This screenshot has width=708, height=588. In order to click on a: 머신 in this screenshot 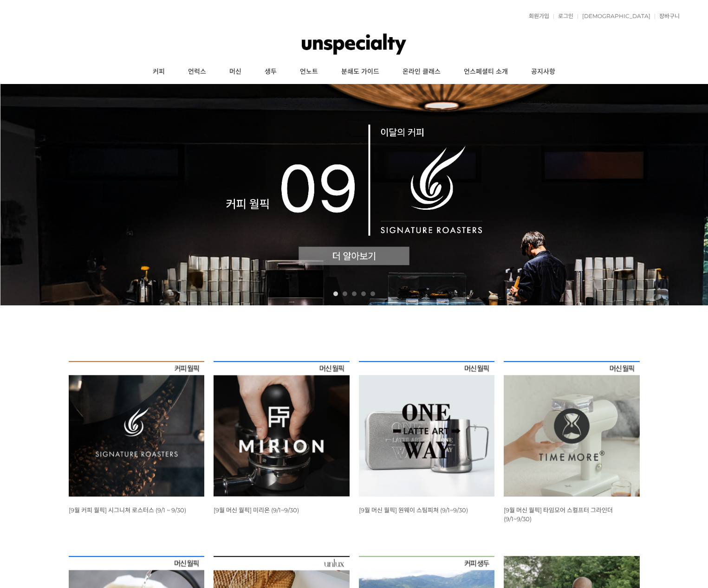, I will do `click(236, 72)`.